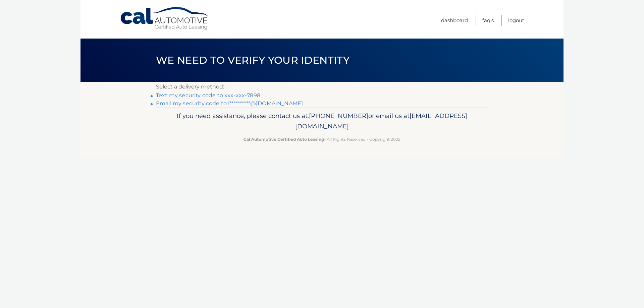 The width and height of the screenshot is (644, 308). Describe the element at coordinates (284, 139) in the screenshot. I see `strong: Cal Automotive Certified Auto Leasing` at that location.